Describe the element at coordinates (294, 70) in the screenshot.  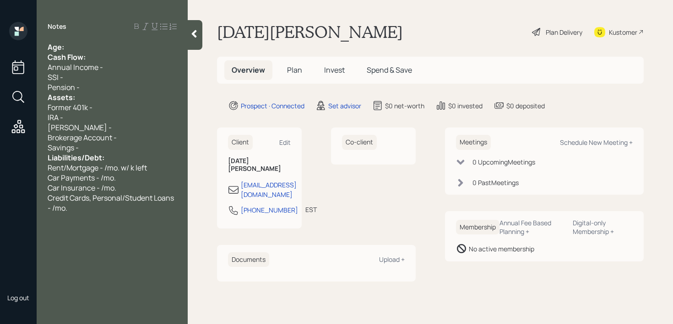
I see `span: Plan` at that location.